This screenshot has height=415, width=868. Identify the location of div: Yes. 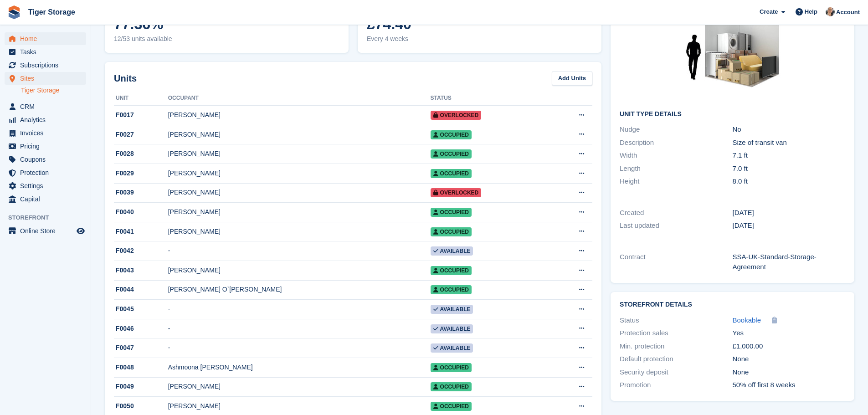
(789, 333).